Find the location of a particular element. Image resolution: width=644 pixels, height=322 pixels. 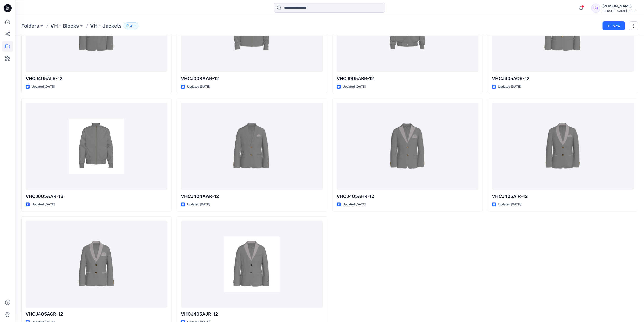

p: VHCJ404AAR-12 is located at coordinates (252, 196).